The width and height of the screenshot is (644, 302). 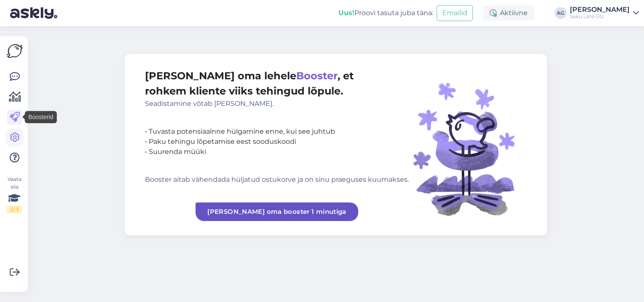 I want to click on div: Boosterid, so click(x=41, y=117).